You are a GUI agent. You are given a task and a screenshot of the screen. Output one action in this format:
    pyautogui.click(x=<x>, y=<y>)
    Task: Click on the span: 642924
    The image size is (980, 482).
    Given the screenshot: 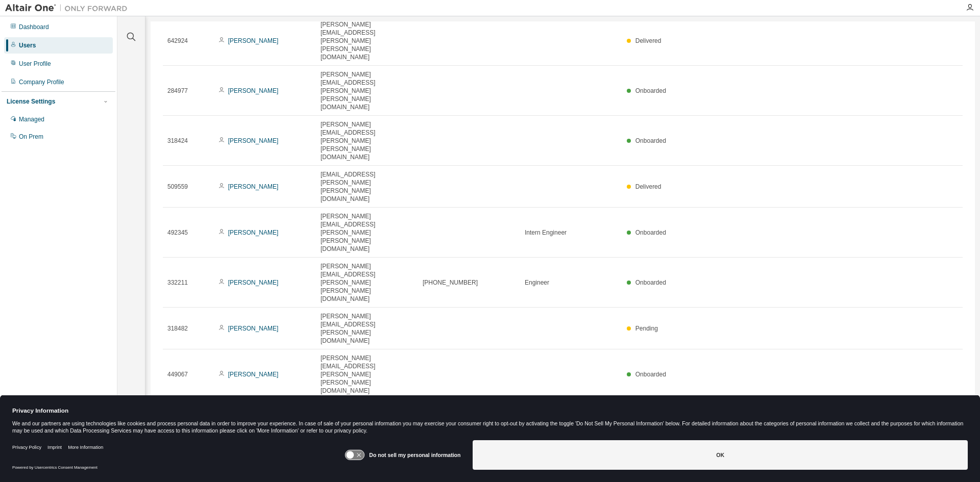 What is the action you would take?
    pyautogui.click(x=178, y=41)
    